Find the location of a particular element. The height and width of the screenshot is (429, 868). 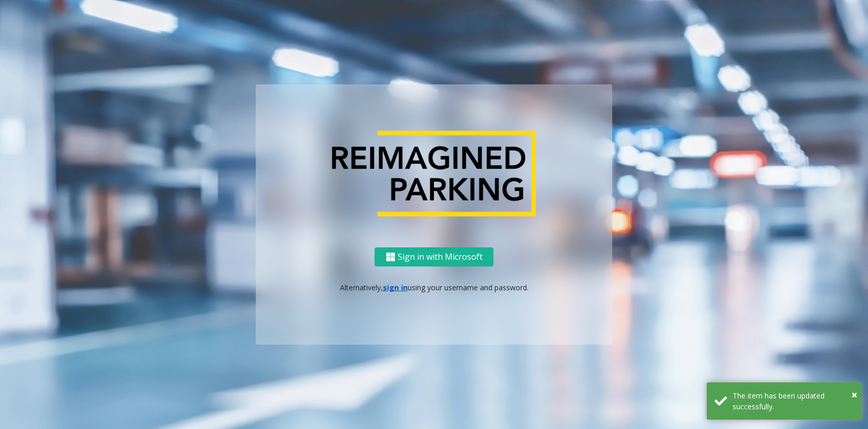

p: Alternatively, using your username and password. is located at coordinates (434, 287).